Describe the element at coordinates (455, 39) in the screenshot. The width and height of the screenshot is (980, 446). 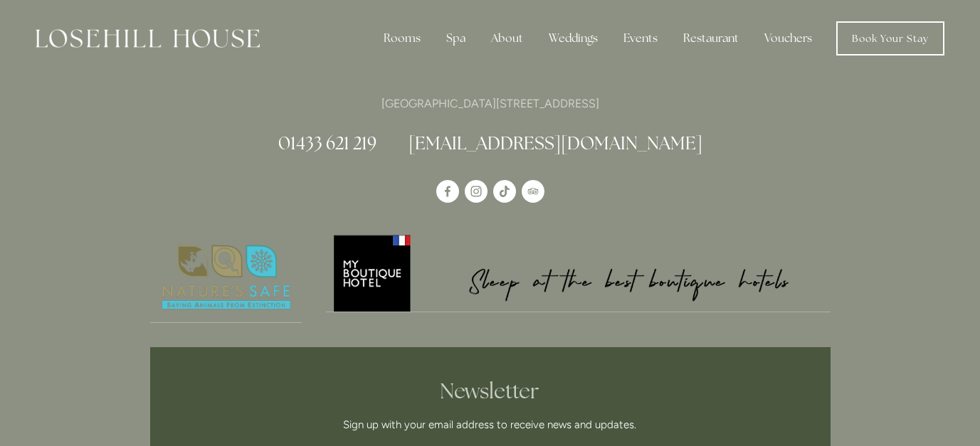
I see `div: Spa` at that location.